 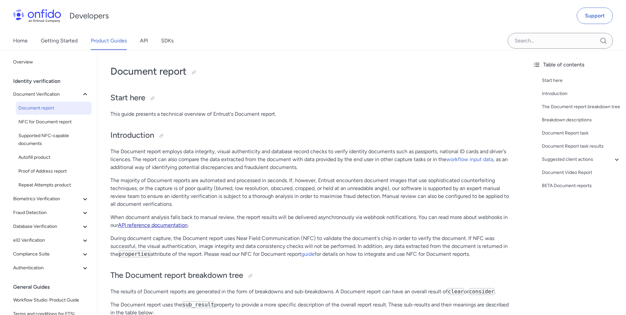 I want to click on div: Document Video Report, so click(x=581, y=172).